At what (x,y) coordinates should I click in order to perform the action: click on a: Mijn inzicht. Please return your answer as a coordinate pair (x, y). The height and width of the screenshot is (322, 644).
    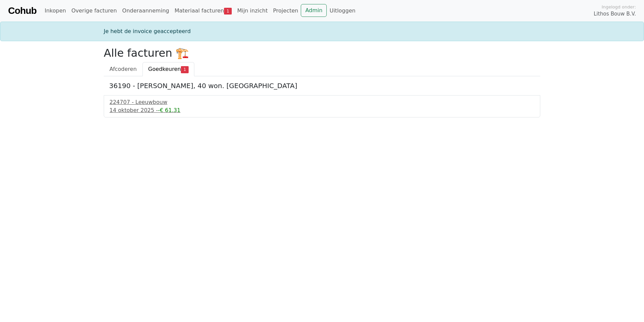
    Looking at the image, I should click on (252, 11).